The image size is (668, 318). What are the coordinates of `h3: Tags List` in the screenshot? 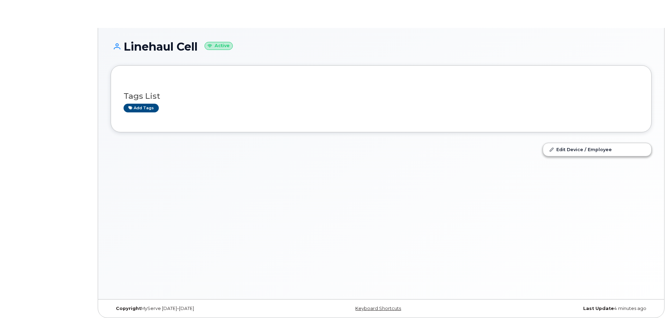 It's located at (381, 96).